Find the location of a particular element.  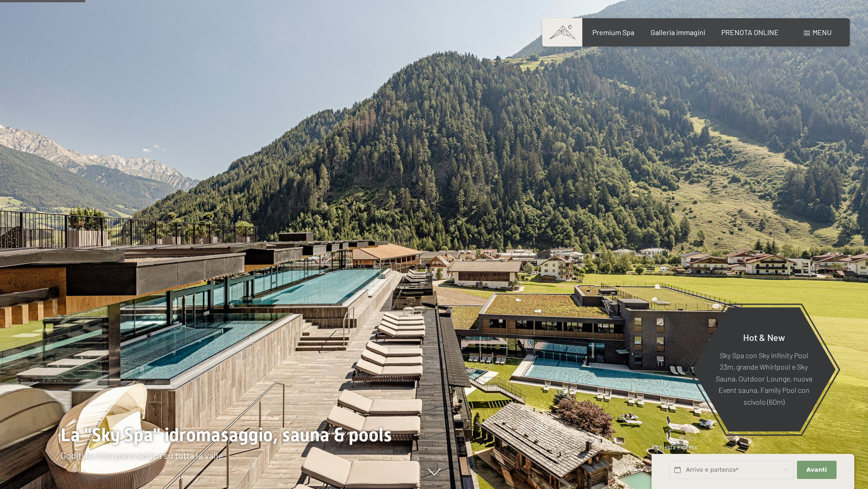

a: Hot & New Sky Spa con Sky infinity Pool 23m, grande Whirlpool e Sky Sauna, Outdoor Lounge, nuova ... is located at coordinates (764, 369).